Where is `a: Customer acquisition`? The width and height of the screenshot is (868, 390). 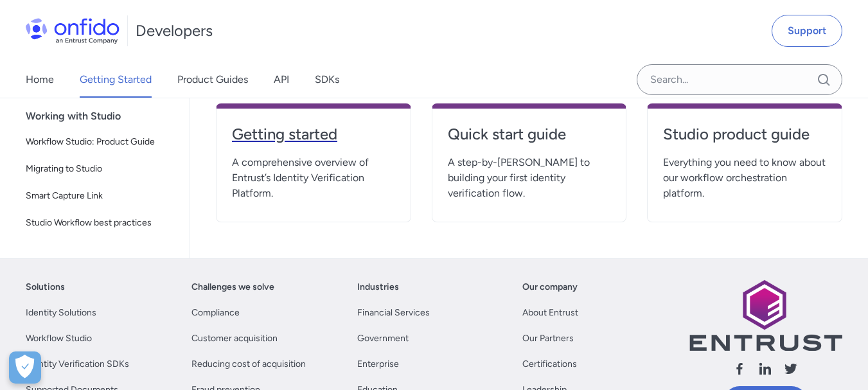
a: Customer acquisition is located at coordinates (234, 338).